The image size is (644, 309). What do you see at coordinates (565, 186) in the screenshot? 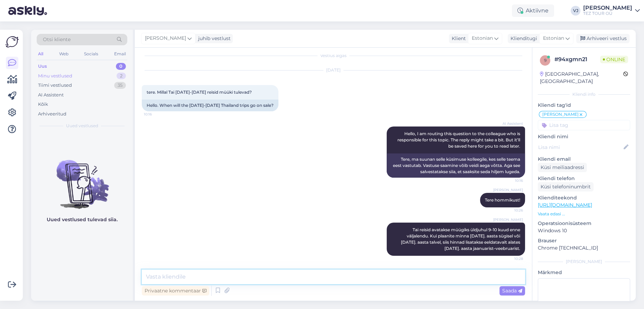
I see `div: Küsi telefoninumbrit` at bounding box center [565, 186].